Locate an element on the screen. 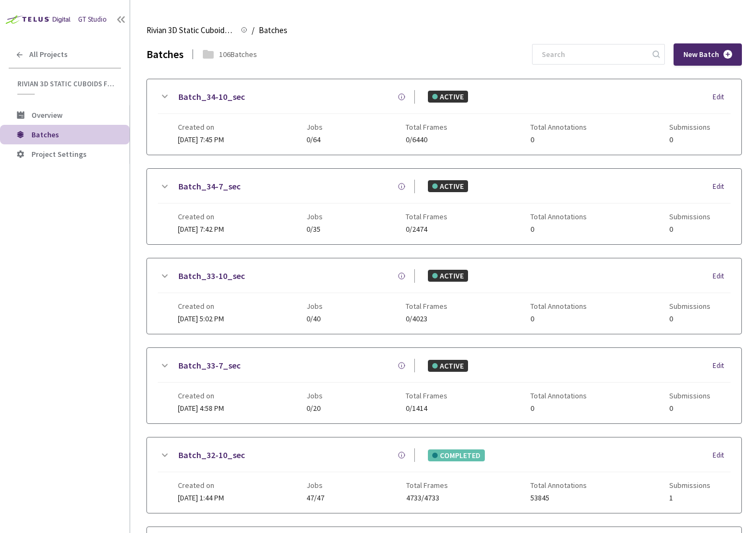  div: GT Studio is located at coordinates (93, 19).